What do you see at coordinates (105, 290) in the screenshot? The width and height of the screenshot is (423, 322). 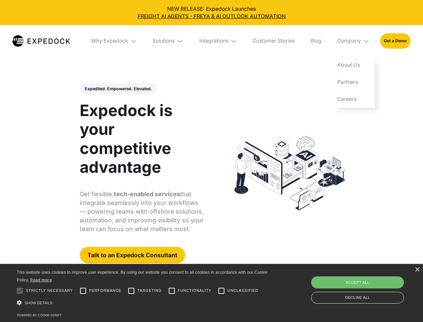 I see `span: Performance` at bounding box center [105, 290].